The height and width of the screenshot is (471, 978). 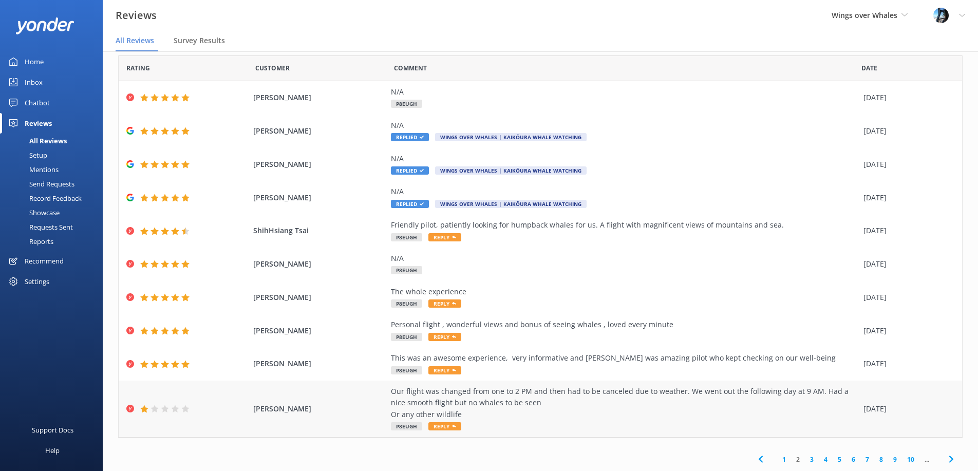 What do you see at coordinates (27, 155) in the screenshot?
I see `div: Setup` at bounding box center [27, 155].